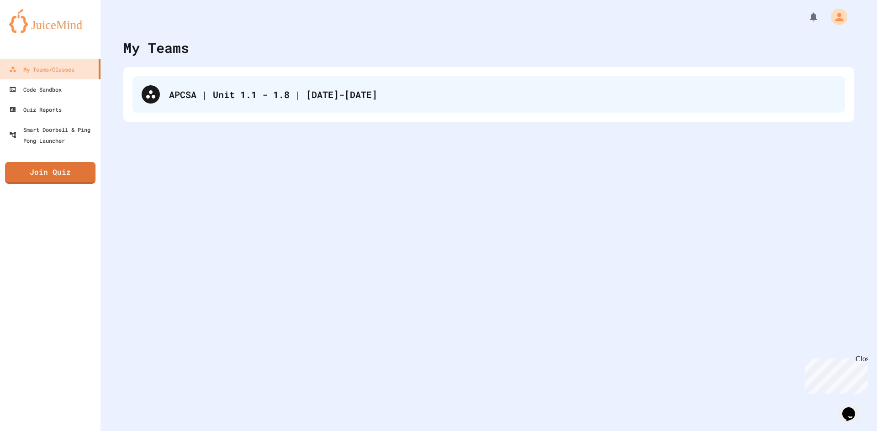 Image resolution: width=877 pixels, height=431 pixels. I want to click on div: Code Sandbox, so click(35, 89).